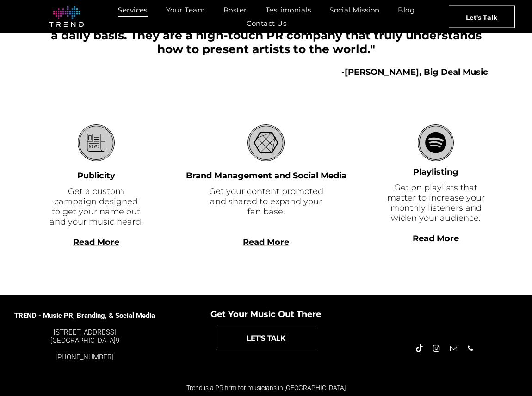 This screenshot has width=532, height=396. Describe the element at coordinates (235, 9) in the screenshot. I see `a: Roster` at that location.